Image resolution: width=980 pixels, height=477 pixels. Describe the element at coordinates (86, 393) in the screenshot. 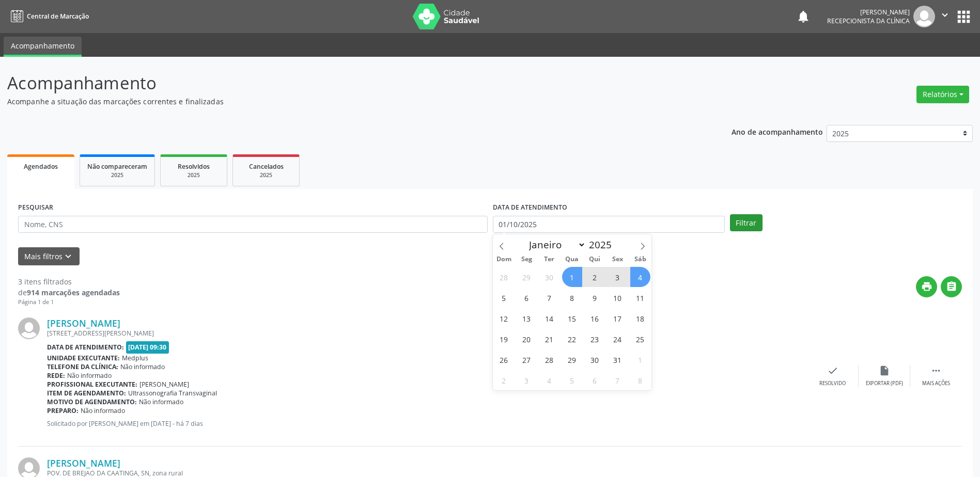

I see `b: Item de agendamento:` at that location.